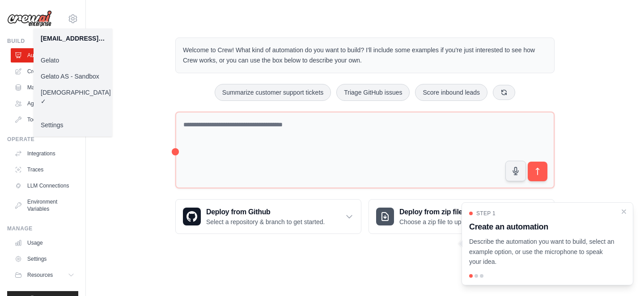  I want to click on div: Manage, so click(42, 229).